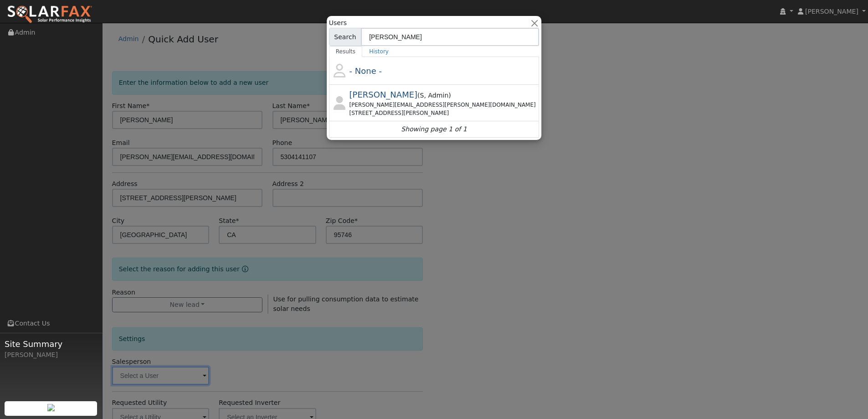 The height and width of the screenshot is (419, 868). Describe the element at coordinates (51, 408) in the screenshot. I see `img: retrieve` at that location.